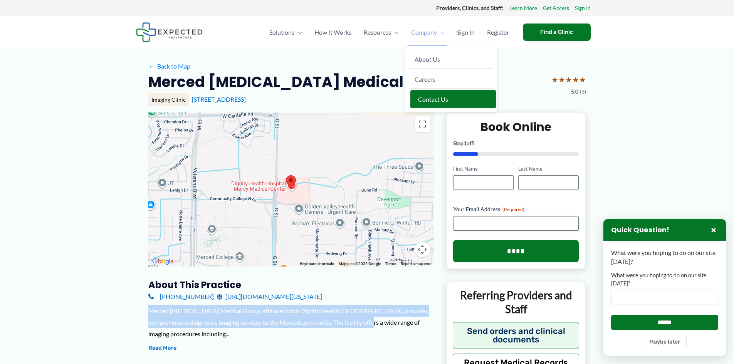 Image resolution: width=734 pixels, height=364 pixels. I want to click on a: Get Access, so click(556, 8).